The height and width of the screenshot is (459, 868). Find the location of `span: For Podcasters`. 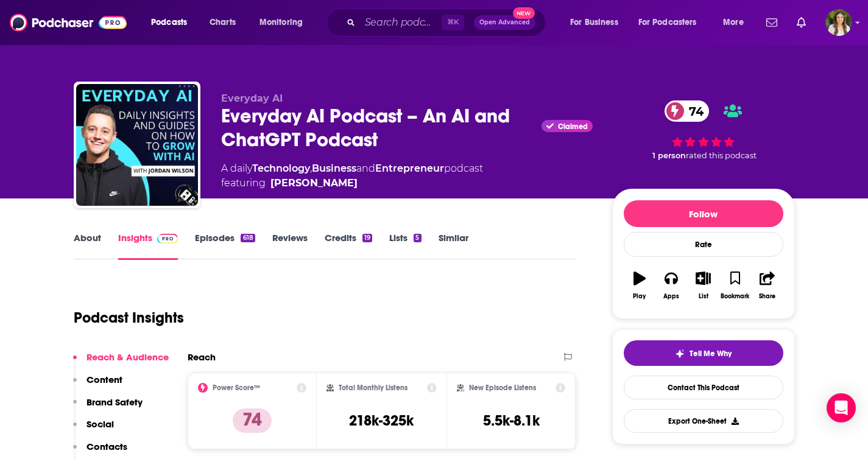

span: For Podcasters is located at coordinates (667, 23).